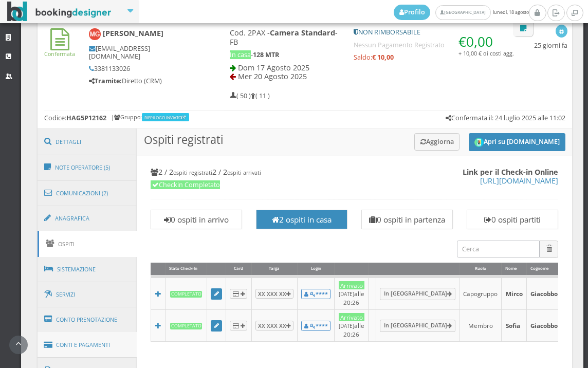 This screenshot has height=368, width=588. I want to click on div: Cognome, so click(543, 269).